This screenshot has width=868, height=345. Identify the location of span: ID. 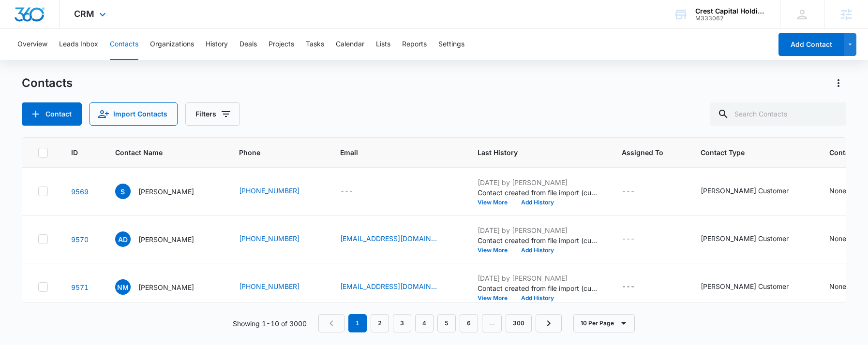
(74, 152).